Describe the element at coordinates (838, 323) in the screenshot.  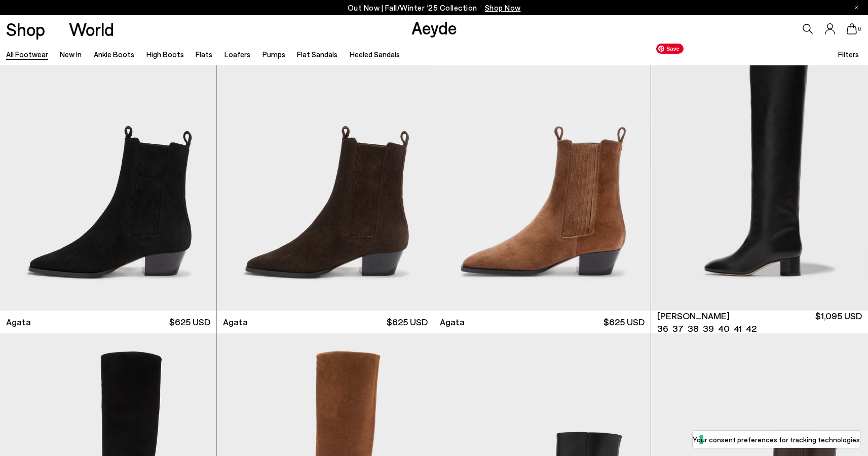
I see `span: $1,095 USD` at that location.